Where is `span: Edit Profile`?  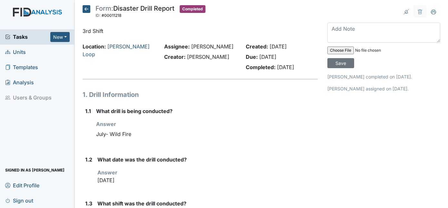 span: Edit Profile is located at coordinates (22, 185).